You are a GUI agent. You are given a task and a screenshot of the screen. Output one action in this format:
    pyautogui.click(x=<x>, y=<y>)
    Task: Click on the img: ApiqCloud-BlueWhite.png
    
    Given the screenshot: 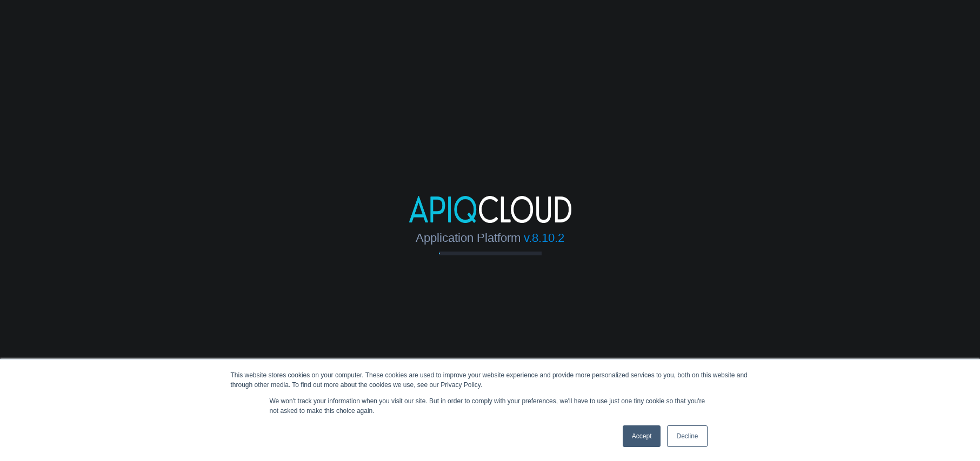 What is the action you would take?
    pyautogui.click(x=490, y=210)
    